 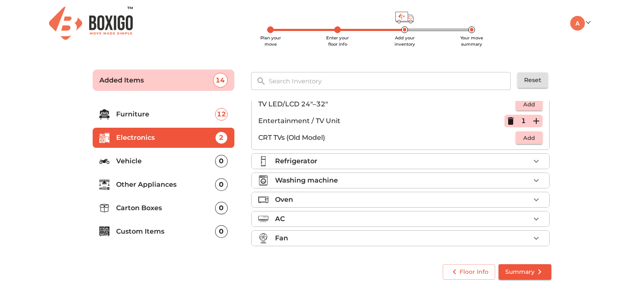 I want to click on div: 12, so click(x=221, y=115).